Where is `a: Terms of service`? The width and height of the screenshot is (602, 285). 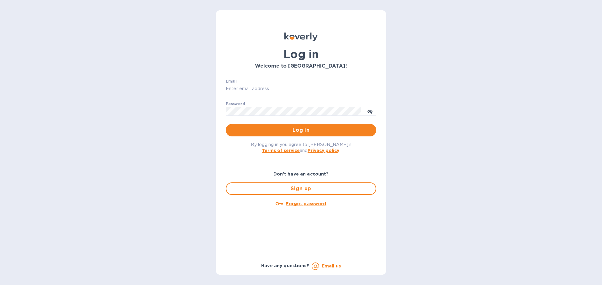 a: Terms of service is located at coordinates (280, 151).